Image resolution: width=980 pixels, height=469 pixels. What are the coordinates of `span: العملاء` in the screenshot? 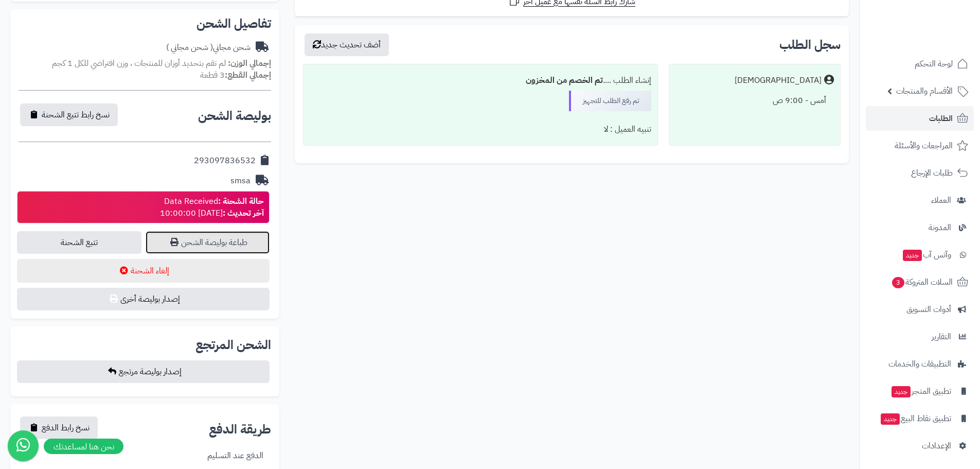 It's located at (942, 200).